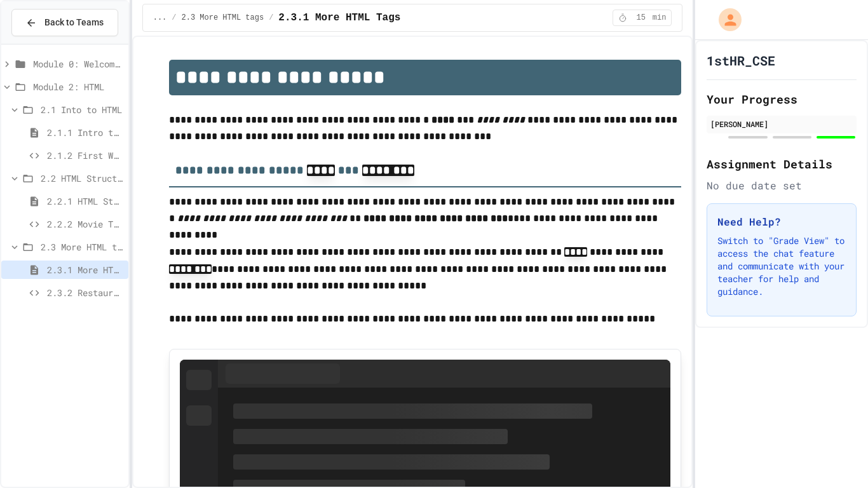 This screenshot has height=488, width=868. I want to click on span: 2.1 Into to HTML, so click(82, 109).